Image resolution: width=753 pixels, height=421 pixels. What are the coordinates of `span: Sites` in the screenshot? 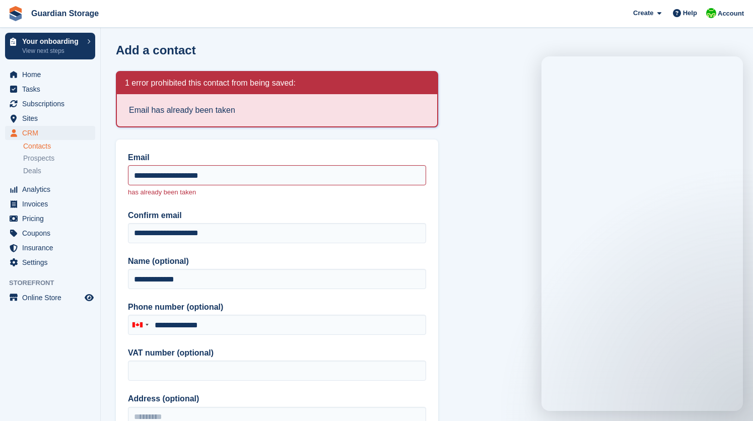 It's located at (52, 118).